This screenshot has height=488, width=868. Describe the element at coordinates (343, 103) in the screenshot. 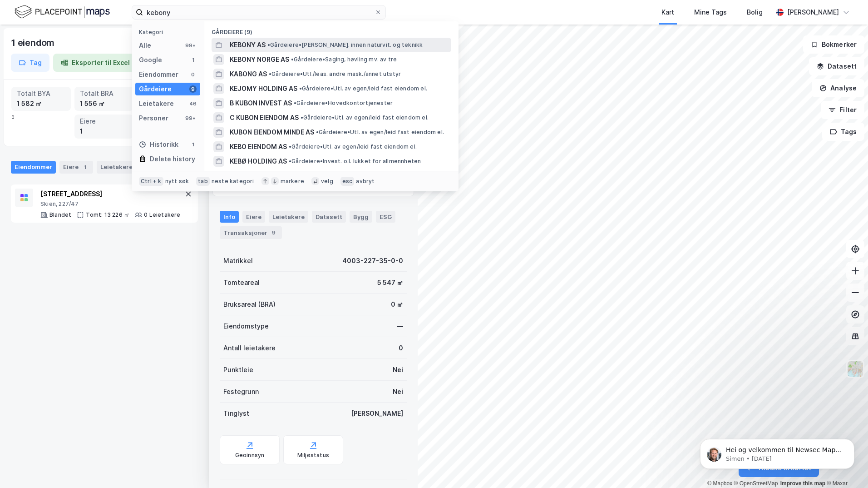

I see `span: Gårdeiere • Hovedkontortjenester` at that location.